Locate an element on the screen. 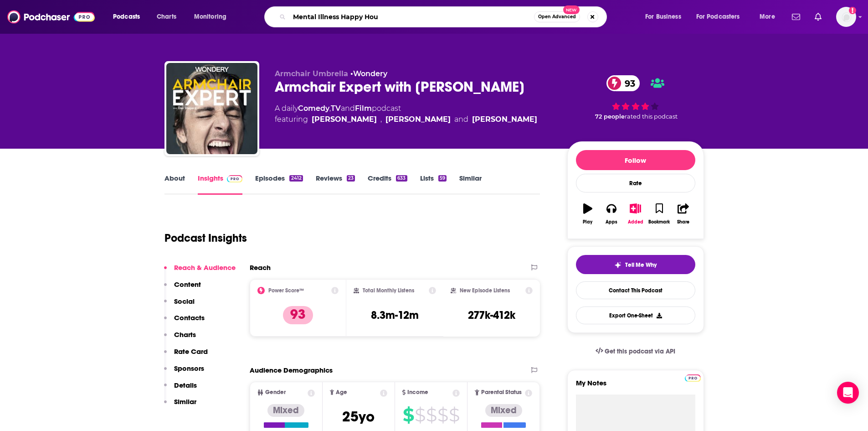  p: Similar is located at coordinates (185, 401).